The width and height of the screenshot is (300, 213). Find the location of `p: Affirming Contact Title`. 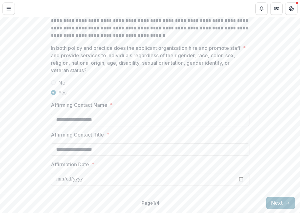

p: Affirming Contact Title is located at coordinates (77, 135).